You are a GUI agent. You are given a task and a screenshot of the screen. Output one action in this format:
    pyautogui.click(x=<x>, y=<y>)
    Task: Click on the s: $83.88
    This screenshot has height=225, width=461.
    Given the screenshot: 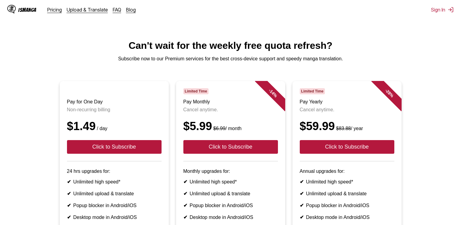 What is the action you would take?
    pyautogui.click(x=344, y=128)
    